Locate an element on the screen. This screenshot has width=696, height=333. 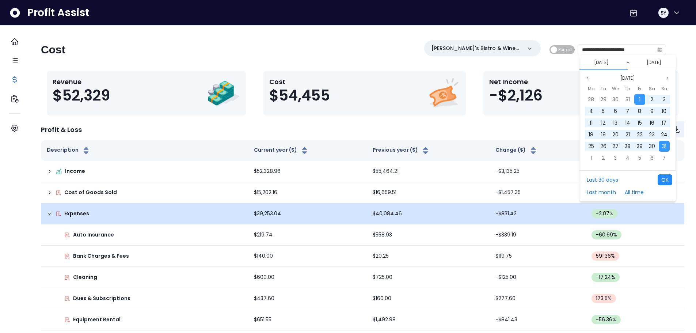
p: Auto Insurance is located at coordinates (93, 234).